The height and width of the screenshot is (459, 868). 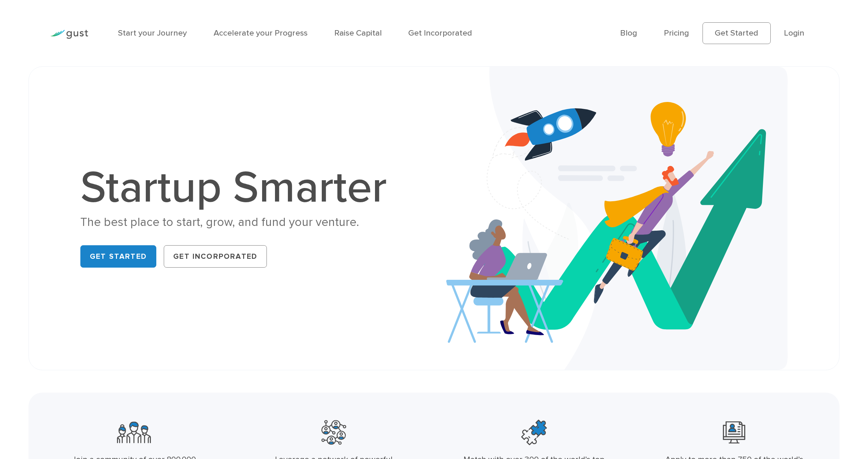 I want to click on a: Raise Capital, so click(x=358, y=33).